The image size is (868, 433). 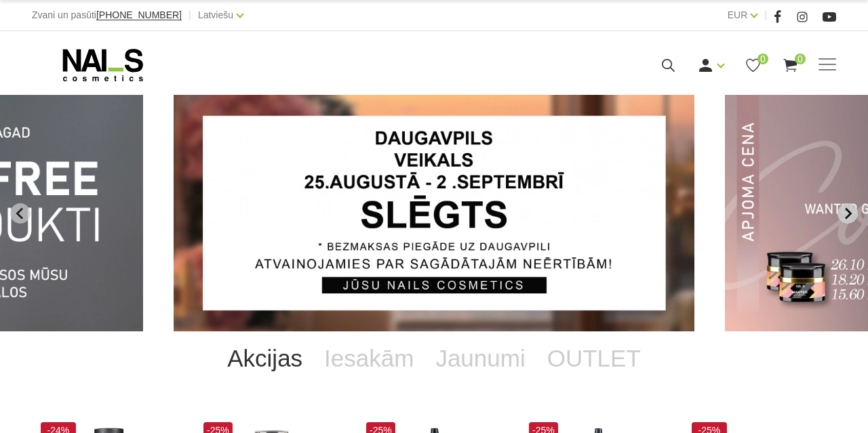 I want to click on a: Akcijas, so click(x=264, y=359).